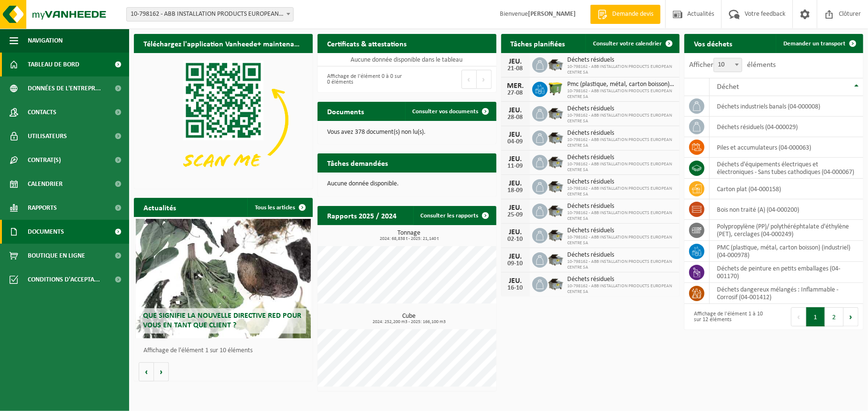  I want to click on span: Documents, so click(46, 232).